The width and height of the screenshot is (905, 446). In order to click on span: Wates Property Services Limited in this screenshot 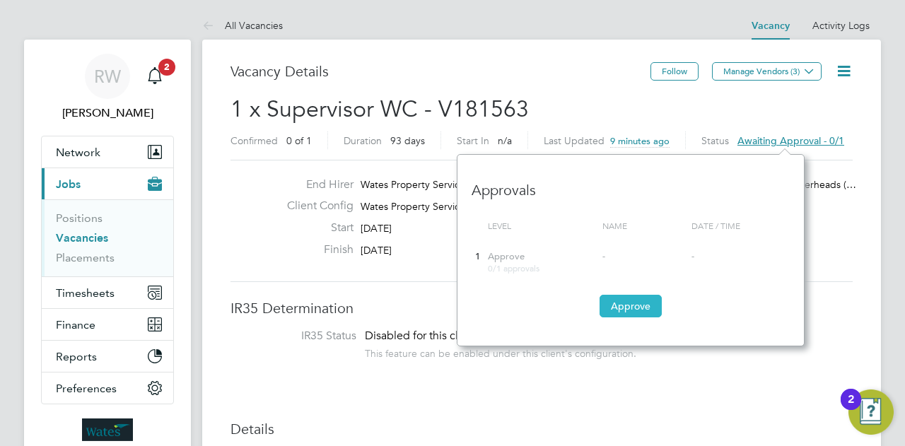, I will do `click(433, 184)`.